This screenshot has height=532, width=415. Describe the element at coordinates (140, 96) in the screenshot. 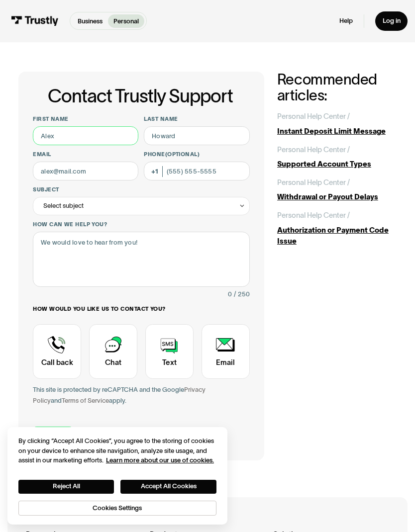

I see `h1: Contact Trustly Support` at that location.